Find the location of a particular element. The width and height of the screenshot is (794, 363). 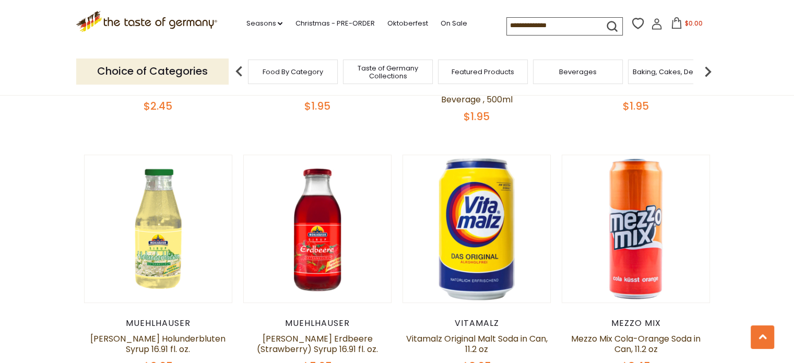

p: Choice of Categories is located at coordinates (153, 71).